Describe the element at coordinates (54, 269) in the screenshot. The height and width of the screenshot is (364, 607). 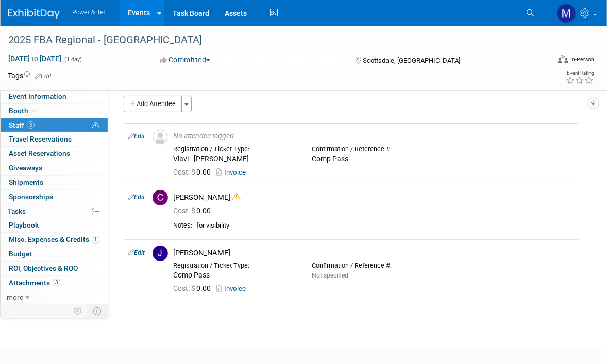
I see `a: ROI, Objectives & ROO` at that location.